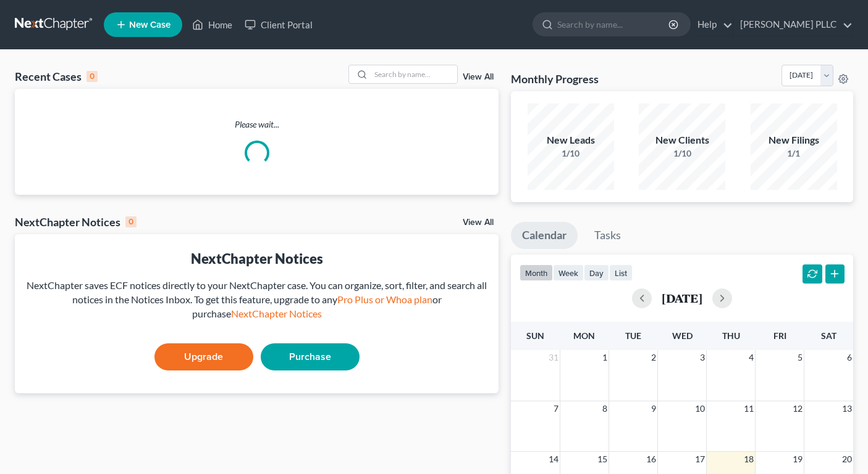  Describe the element at coordinates (751, 358) in the screenshot. I see `span: 4` at that location.